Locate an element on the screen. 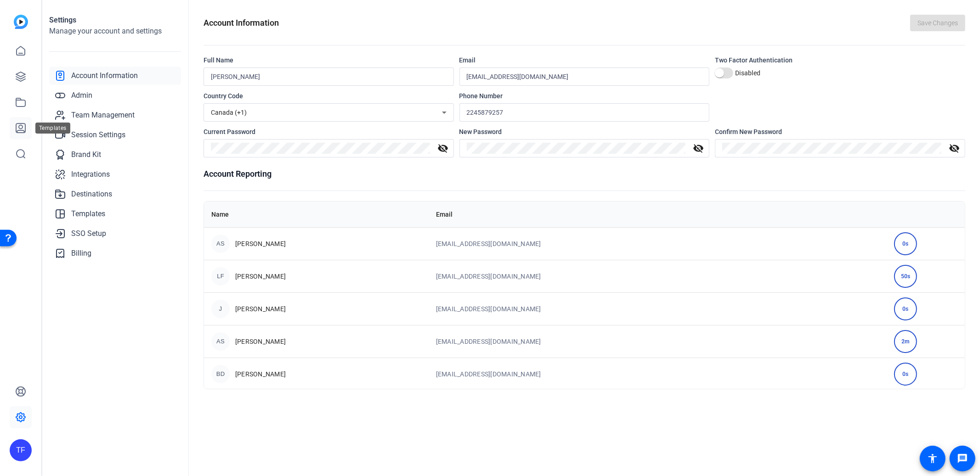 The width and height of the screenshot is (980, 476). a: SSO Setup is located at coordinates (115, 234).